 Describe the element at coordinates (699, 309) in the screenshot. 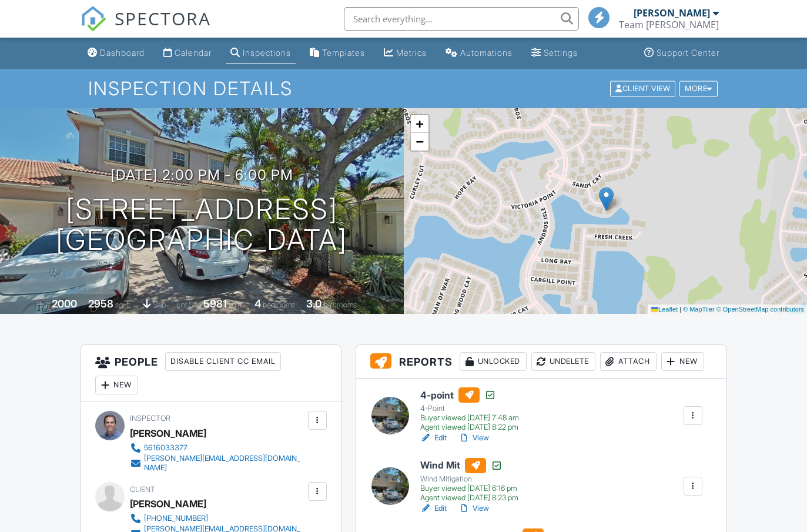

I see `a: © MapTiler` at that location.